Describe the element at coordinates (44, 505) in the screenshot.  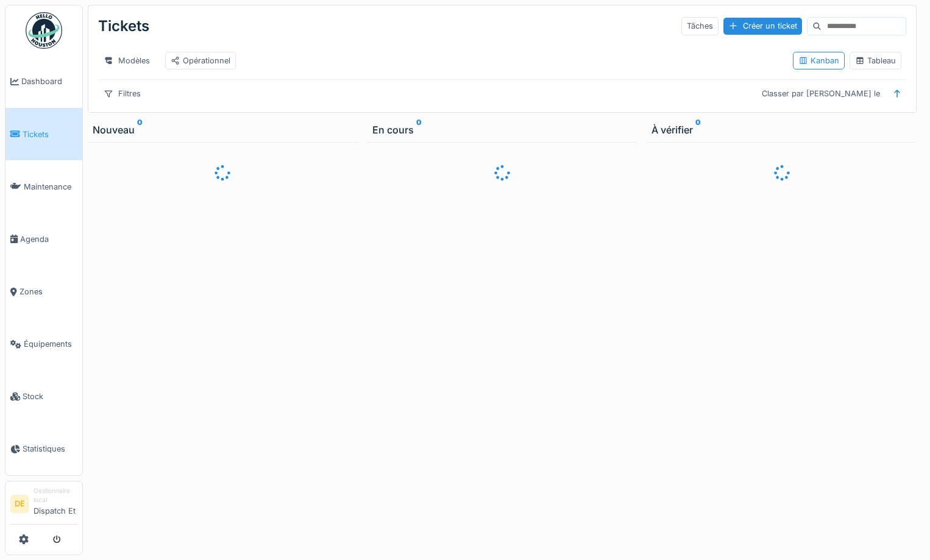
I see `a: DE Gestionnaire localDispatch Et` at that location.